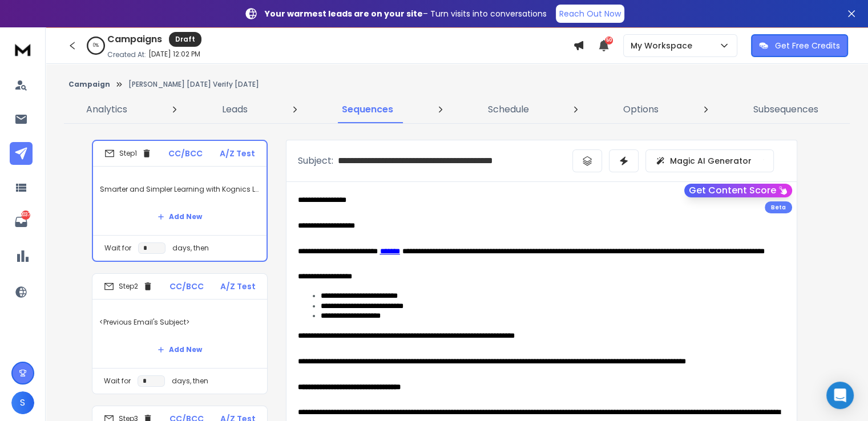  Describe the element at coordinates (21, 222) in the screenshot. I see `a: 2037` at that location.